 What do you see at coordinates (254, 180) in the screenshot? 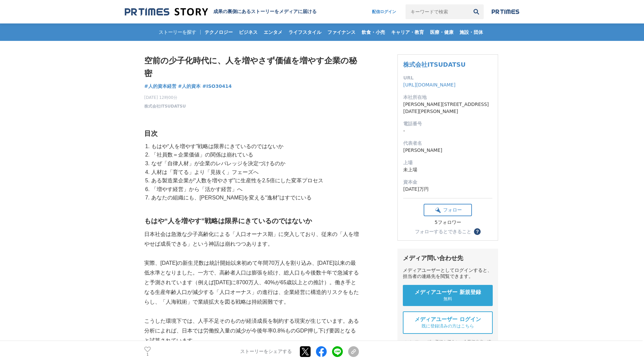
I see `li: ある製造業企業が“人数を増やさず”に生産性を2.5倍にした変革プロセス` at bounding box center [254, 180].